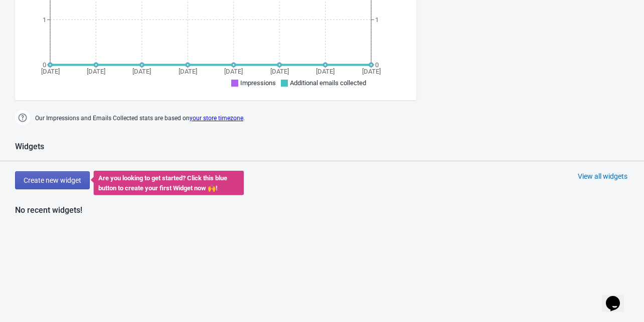 The width and height of the screenshot is (644, 322). Describe the element at coordinates (52, 180) in the screenshot. I see `span: Create new widget` at that location.